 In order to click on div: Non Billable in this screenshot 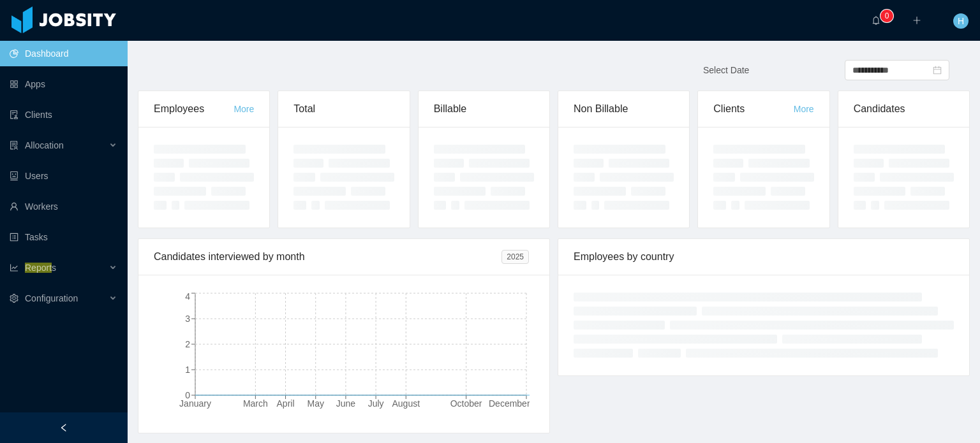, I will do `click(623, 109)`.